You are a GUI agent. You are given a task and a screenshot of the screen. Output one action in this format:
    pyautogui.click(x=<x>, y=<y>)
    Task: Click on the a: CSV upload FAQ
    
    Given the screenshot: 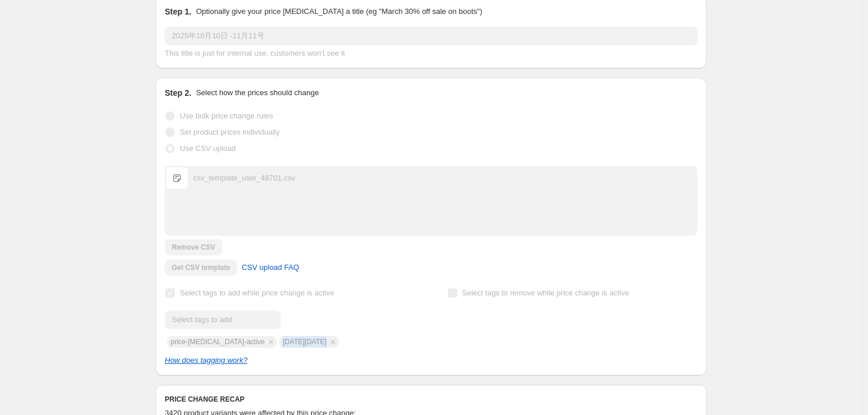 What is the action you would take?
    pyautogui.click(x=271, y=267)
    